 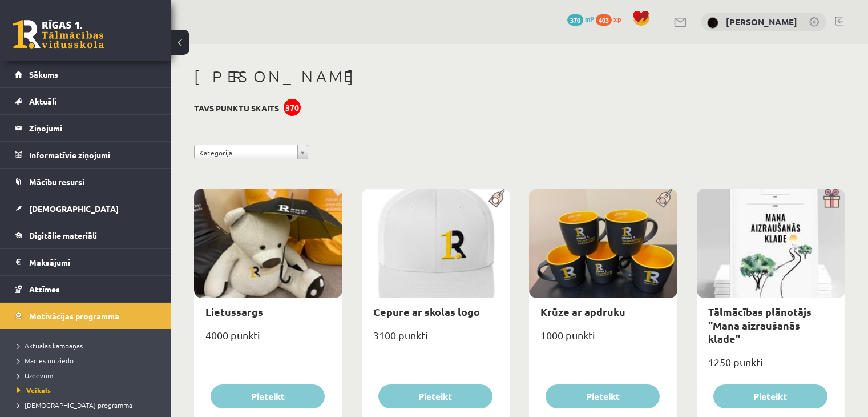 What do you see at coordinates (86, 235) in the screenshot?
I see `a: Digitālie materiāli` at bounding box center [86, 235].